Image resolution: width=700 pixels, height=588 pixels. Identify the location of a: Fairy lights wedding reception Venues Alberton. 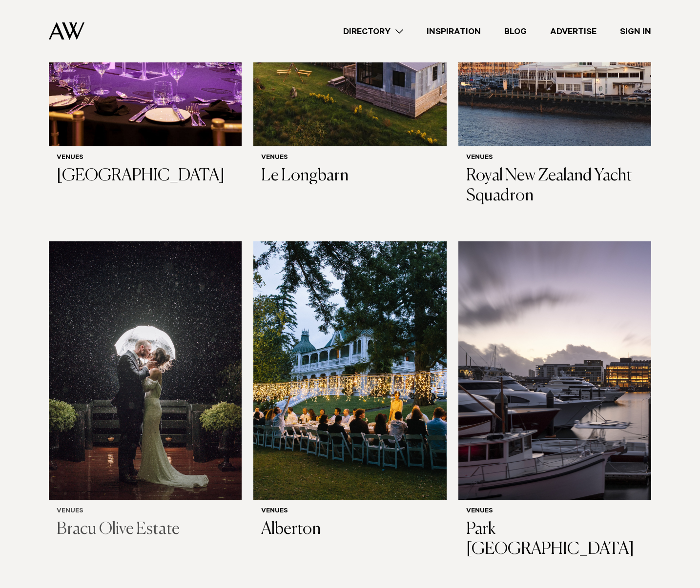
(350, 394).